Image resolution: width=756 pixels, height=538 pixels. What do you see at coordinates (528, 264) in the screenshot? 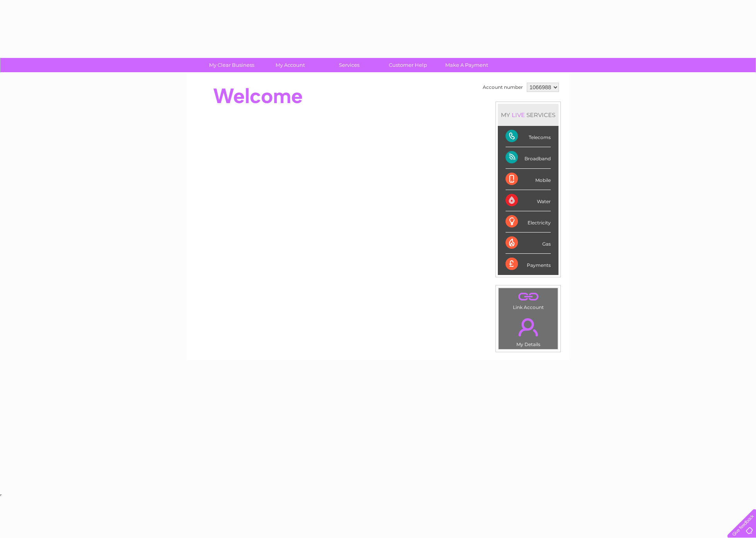
I see `div: Payments` at bounding box center [528, 264].